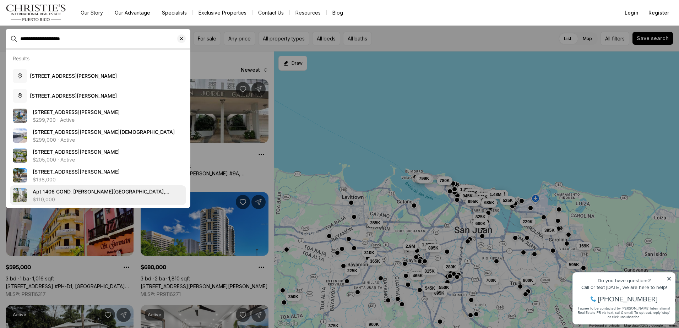 The height and width of the screenshot is (328, 679). I want to click on p: $299,000 · Active, so click(54, 140).